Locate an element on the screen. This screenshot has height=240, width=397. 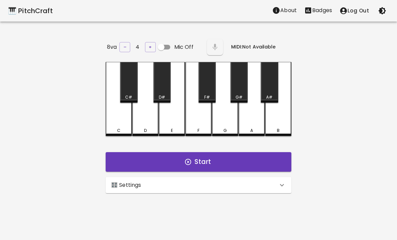
button: About is located at coordinates (284, 10).